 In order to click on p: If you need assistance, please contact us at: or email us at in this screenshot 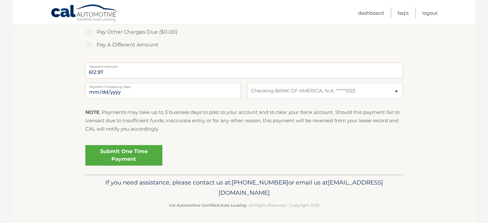, I will do `click(244, 188)`.